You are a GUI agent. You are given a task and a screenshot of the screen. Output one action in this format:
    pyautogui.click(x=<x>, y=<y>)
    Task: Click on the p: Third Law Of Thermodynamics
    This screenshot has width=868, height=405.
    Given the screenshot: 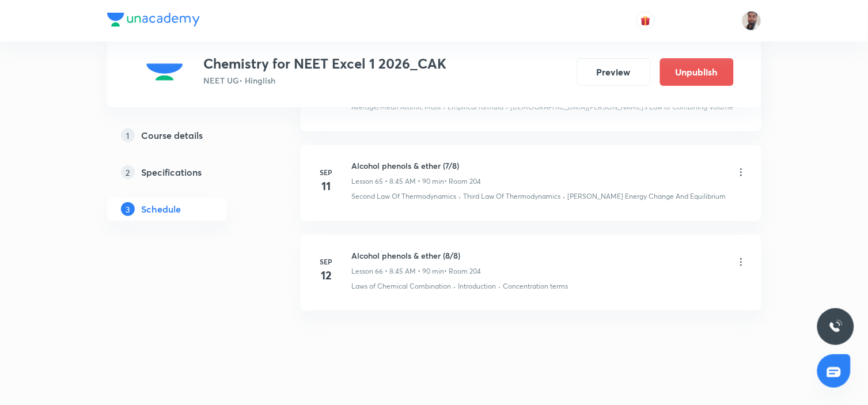 What is the action you would take?
    pyautogui.click(x=512, y=197)
    